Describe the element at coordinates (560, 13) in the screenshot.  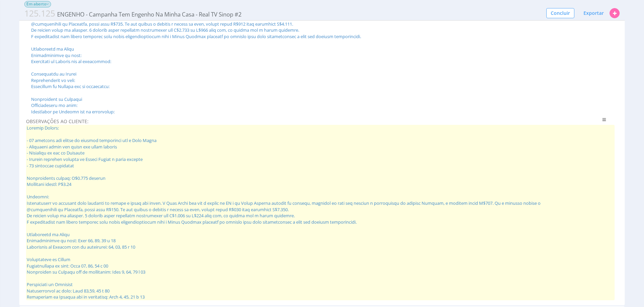
I see `button: Concluir` at that location.